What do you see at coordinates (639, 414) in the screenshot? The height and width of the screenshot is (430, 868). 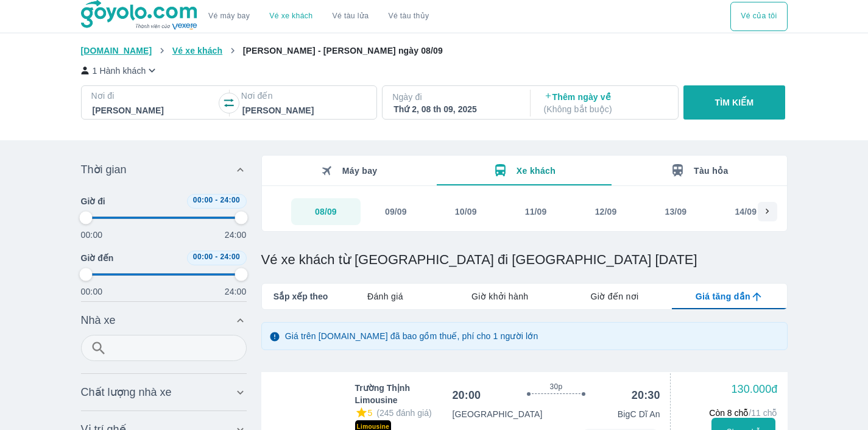 I see `p: BigC Dĩ An` at bounding box center [639, 414].